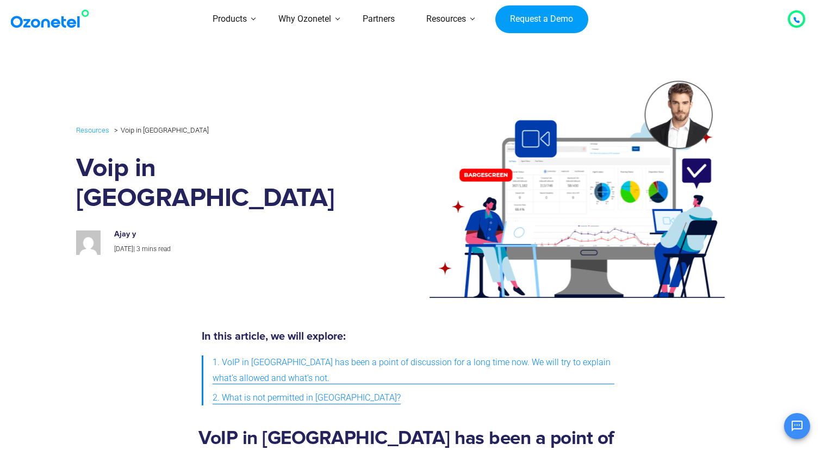 This screenshot has height=450, width=821. Describe the element at coordinates (797, 426) in the screenshot. I see `button: Open chat` at that location.